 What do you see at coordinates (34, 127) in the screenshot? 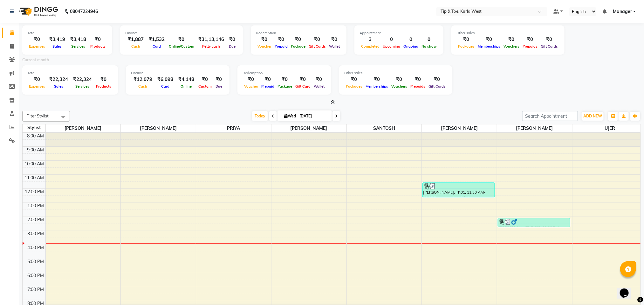
I see `div: Stylist` at bounding box center [34, 127].